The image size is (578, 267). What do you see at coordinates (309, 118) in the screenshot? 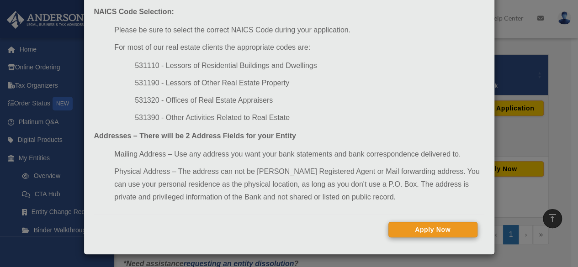
I see `li: 531390 - Other Activities Related to Real Estate` at bounding box center [309, 118].